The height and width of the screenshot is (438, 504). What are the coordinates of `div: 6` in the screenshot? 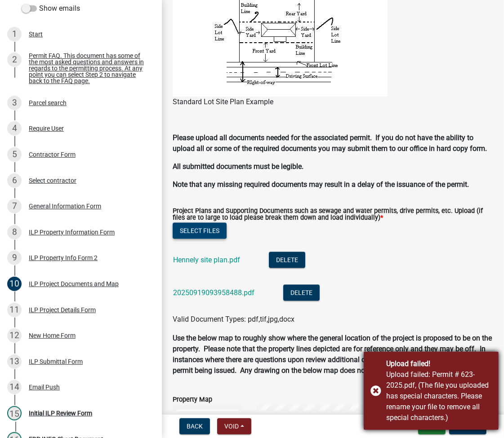 It's located at (15, 181).